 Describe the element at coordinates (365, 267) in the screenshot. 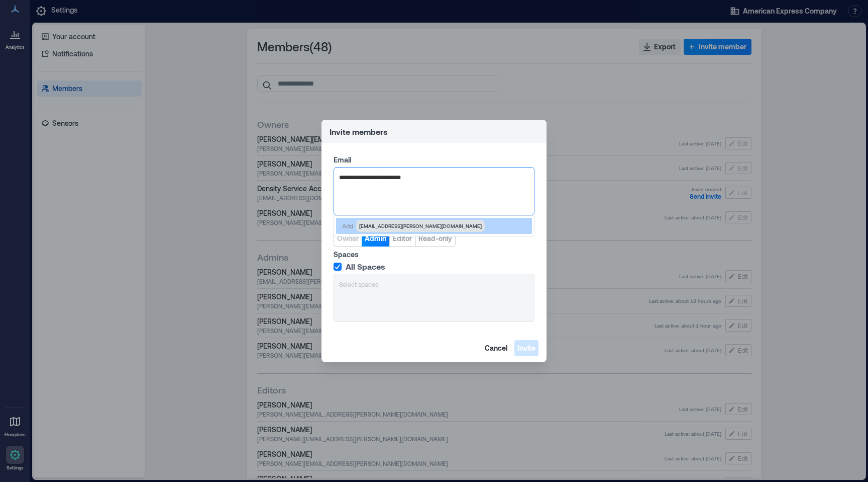

I see `span: All Spaces` at that location.